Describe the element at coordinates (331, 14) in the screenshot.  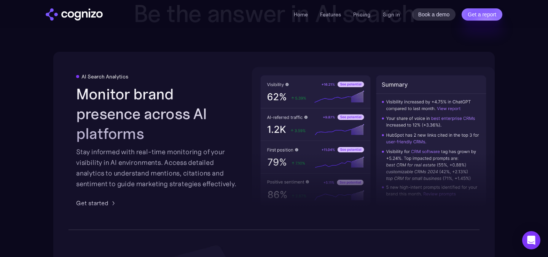
I see `a: Features` at that location.